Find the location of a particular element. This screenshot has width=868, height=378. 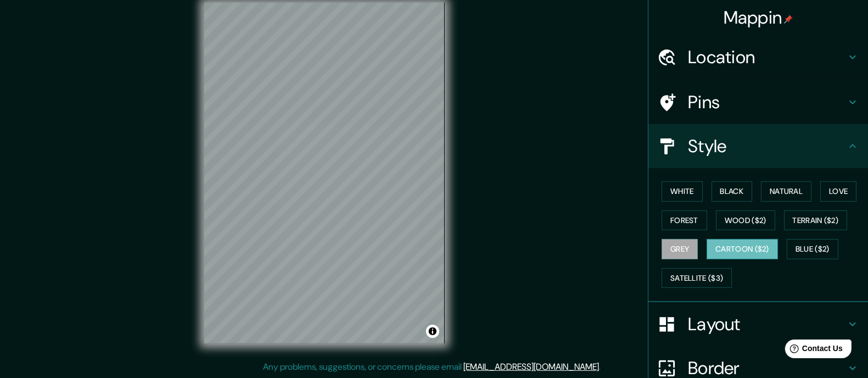

span: Contact Us is located at coordinates (52, 13).